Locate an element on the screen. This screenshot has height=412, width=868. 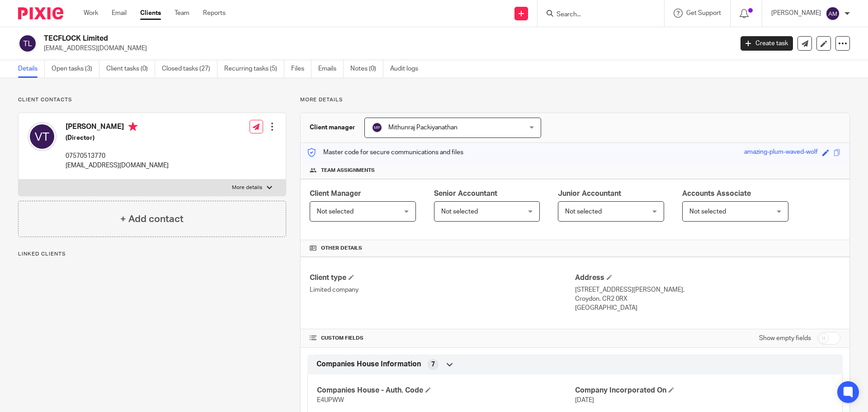
p: Croydon, CR2 0RX is located at coordinates (708, 299).